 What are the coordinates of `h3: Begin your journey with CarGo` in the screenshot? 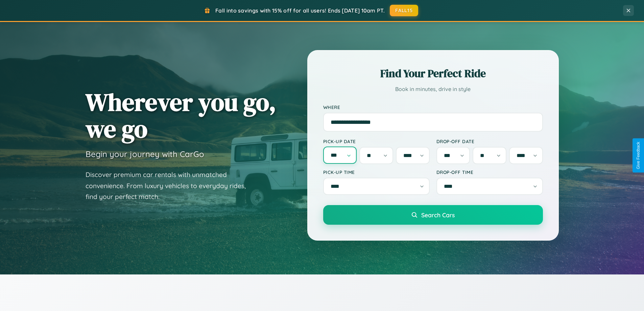 It's located at (145, 154).